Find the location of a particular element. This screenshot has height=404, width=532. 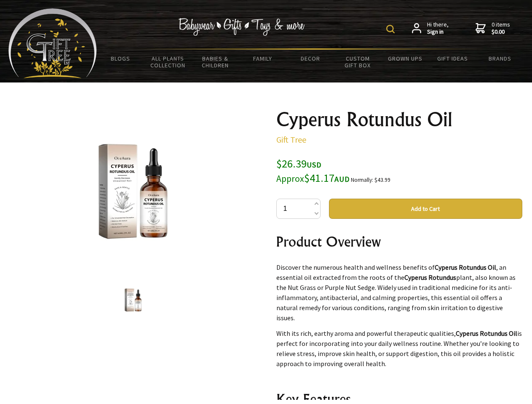

a: Grown Ups is located at coordinates (405, 58).